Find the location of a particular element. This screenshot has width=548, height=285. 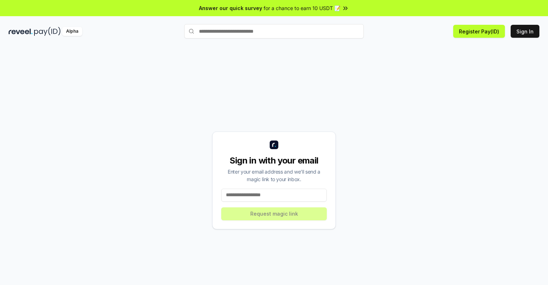

span: for a chance to earn 10 USDT 📝 is located at coordinates (302, 8).